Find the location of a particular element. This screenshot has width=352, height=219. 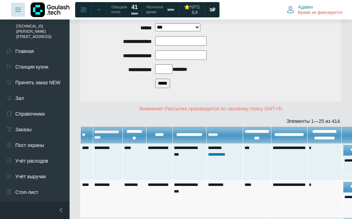

span: Обещаем гостю is located at coordinates (119, 10).